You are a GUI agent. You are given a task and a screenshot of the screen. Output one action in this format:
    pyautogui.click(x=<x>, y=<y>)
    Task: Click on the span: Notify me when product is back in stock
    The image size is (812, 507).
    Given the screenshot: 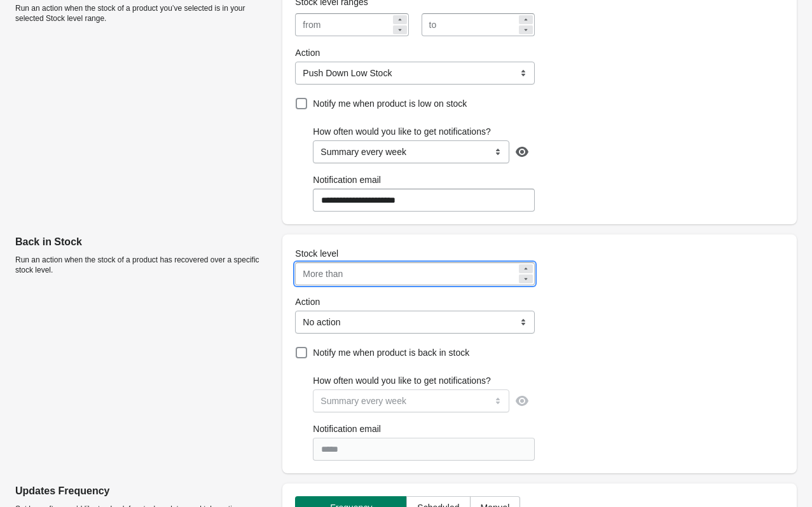 What is the action you would take?
    pyautogui.click(x=391, y=353)
    